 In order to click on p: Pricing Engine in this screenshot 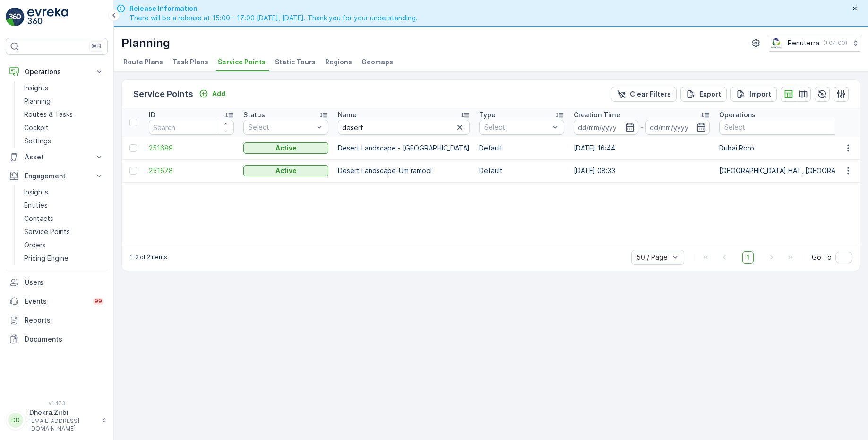, I will do `click(47, 258)`.